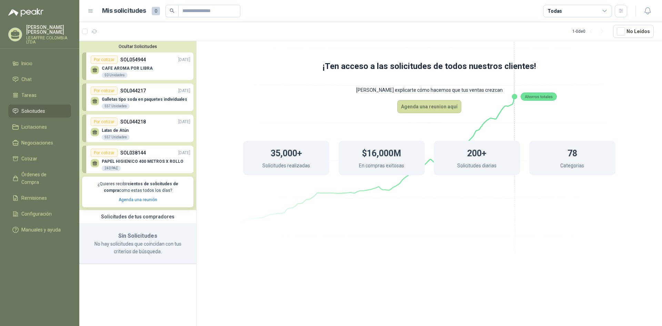 This screenshot has width=662, height=326. Describe the element at coordinates (286, 153) in the screenshot. I see `h1: 35,000+` at that location.